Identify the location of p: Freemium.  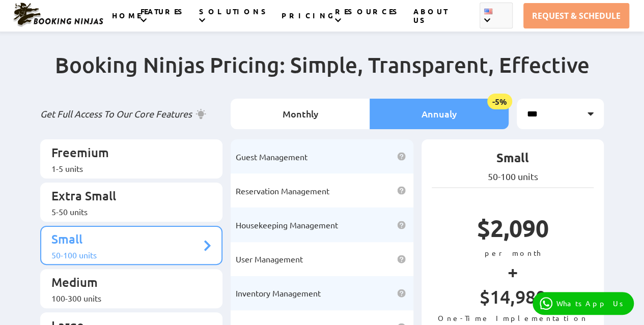
(126, 154).